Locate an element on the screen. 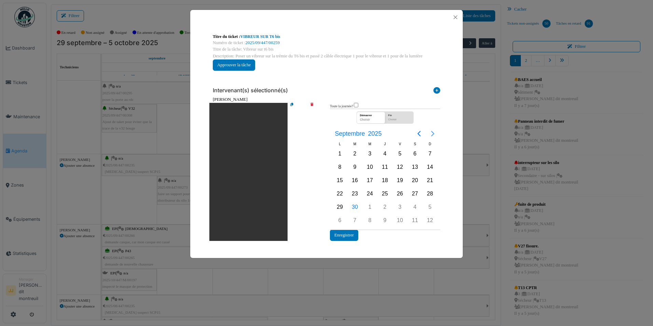 This screenshot has height=326, width=653. div: Mardi, Septembre 16, 2025 is located at coordinates (355, 180).